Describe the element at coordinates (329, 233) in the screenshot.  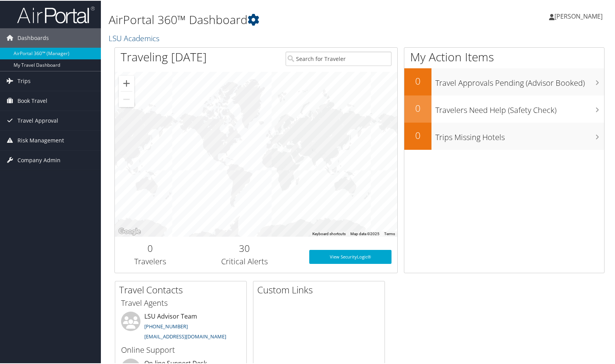
I see `button: Keyboard shortcuts` at that location.